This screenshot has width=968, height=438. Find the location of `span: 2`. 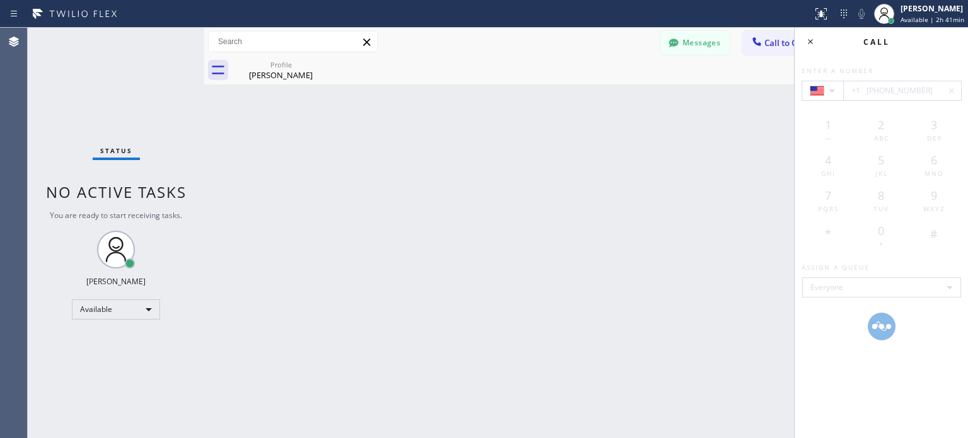

span: 2 is located at coordinates (881, 125).